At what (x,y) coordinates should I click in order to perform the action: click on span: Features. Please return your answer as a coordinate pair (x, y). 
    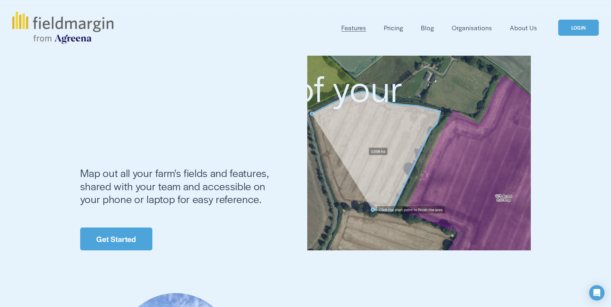
    Looking at the image, I should click on (353, 28).